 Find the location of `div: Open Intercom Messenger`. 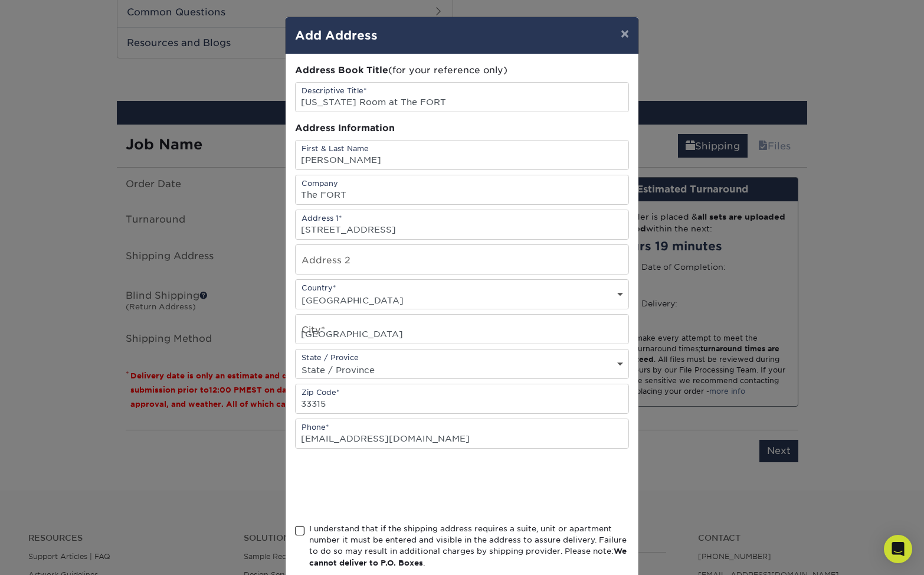

div: Open Intercom Messenger is located at coordinates (898, 549).